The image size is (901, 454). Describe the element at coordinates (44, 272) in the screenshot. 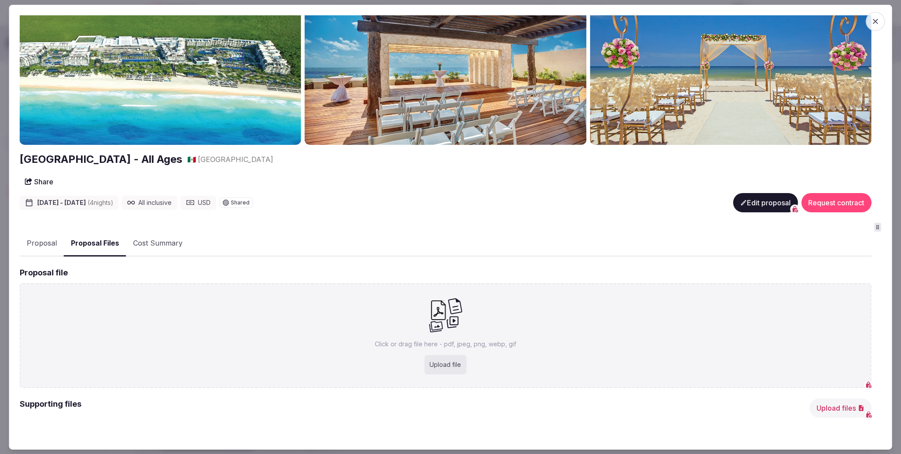

I see `h2: Proposal file` at that location.